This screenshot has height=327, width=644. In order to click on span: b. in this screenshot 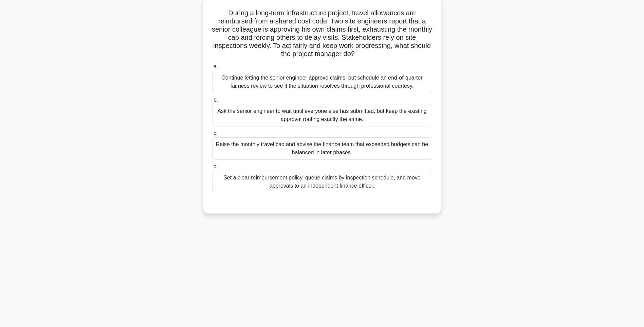, I will do `click(216, 100)`.